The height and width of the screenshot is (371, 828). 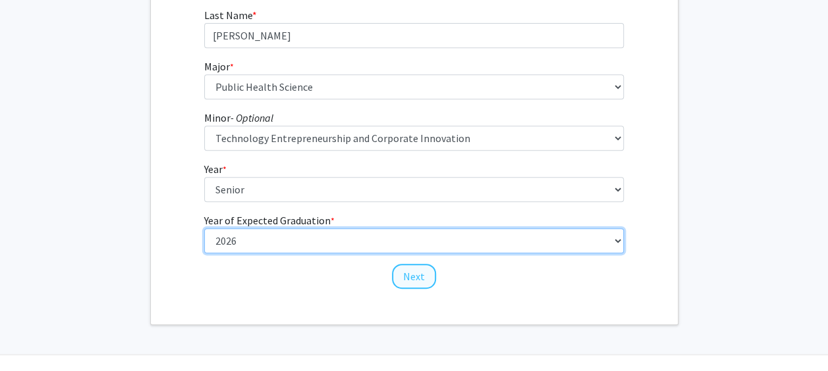 What do you see at coordinates (252, 118) in the screenshot?
I see `i: - Optional` at bounding box center [252, 118].